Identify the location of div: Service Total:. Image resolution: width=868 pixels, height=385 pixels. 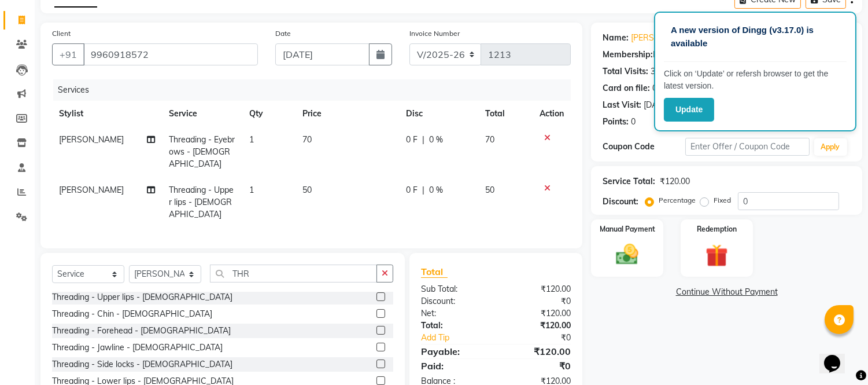
(629, 181).